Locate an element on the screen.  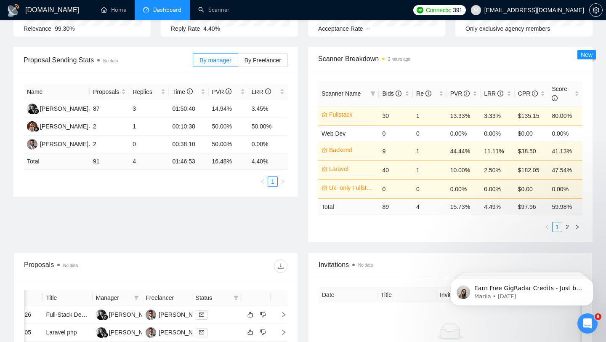
a: Full-Stack Developer Needed for SaaS Platform Development is located at coordinates (127, 314).